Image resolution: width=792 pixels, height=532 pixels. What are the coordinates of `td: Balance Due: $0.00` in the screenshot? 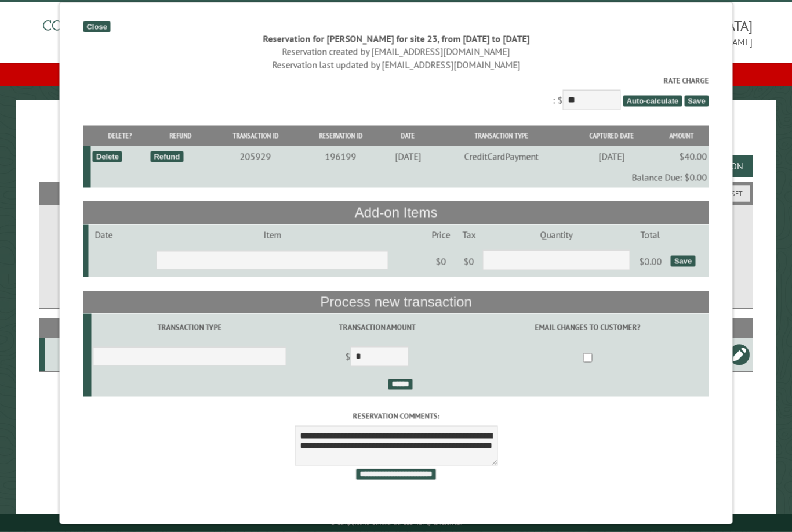 It's located at (400, 177).